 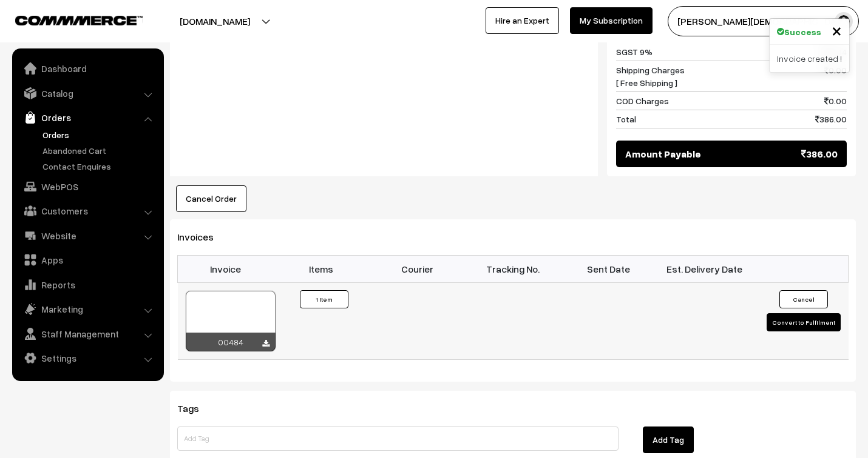 What do you see at coordinates (88, 236) in the screenshot?
I see `a: Website` at bounding box center [88, 236].